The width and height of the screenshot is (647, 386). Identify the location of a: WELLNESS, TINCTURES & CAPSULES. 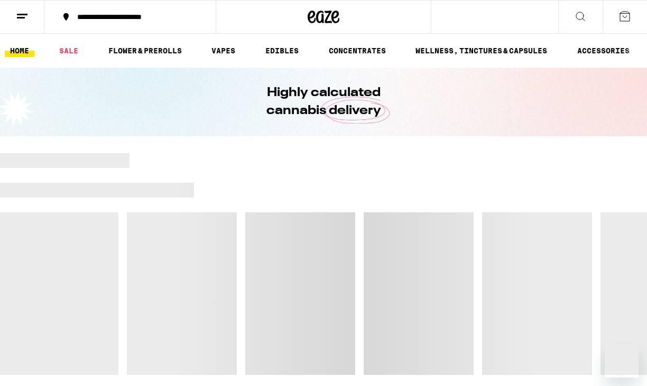
(481, 51).